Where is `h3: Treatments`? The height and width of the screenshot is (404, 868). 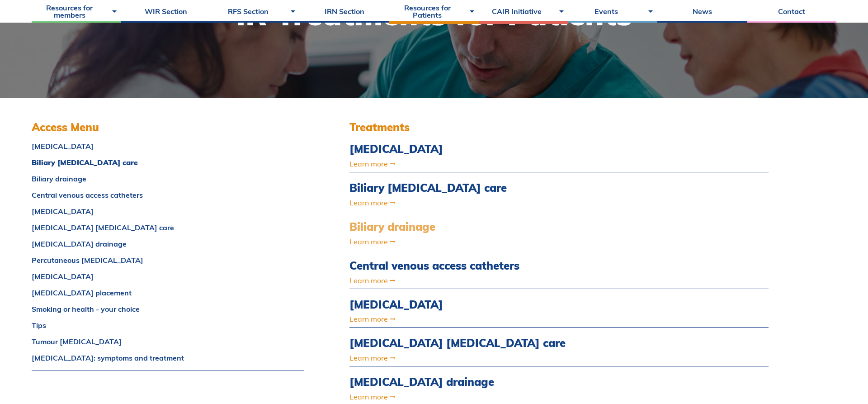 h3: Treatments is located at coordinates (559, 127).